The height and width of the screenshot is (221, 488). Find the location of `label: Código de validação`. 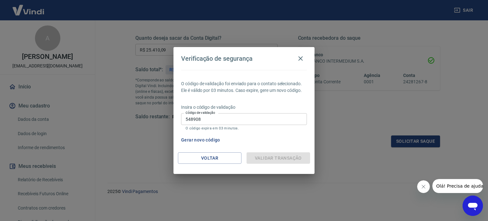

label: Código de validação is located at coordinates (200, 112).